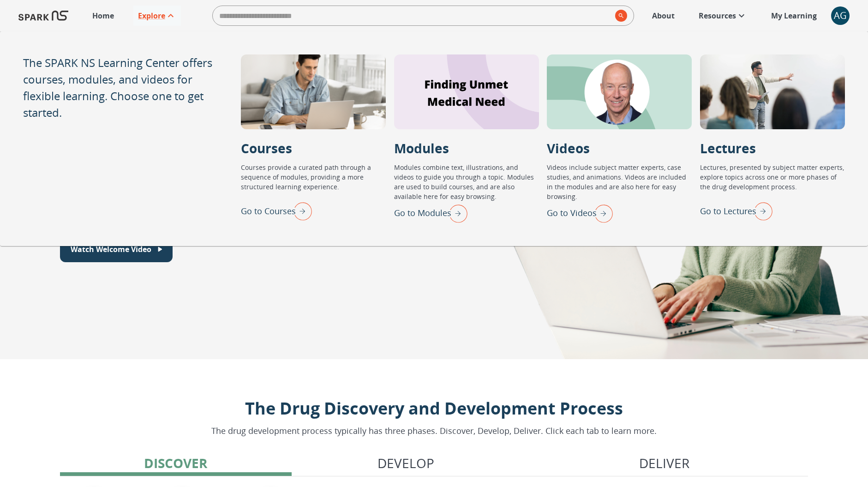  What do you see at coordinates (121, 87) in the screenshot?
I see `p: The SPARK NS Learning Center offers courses, modules, and videos for flexible learning. Choose on...` at bounding box center [121, 87].